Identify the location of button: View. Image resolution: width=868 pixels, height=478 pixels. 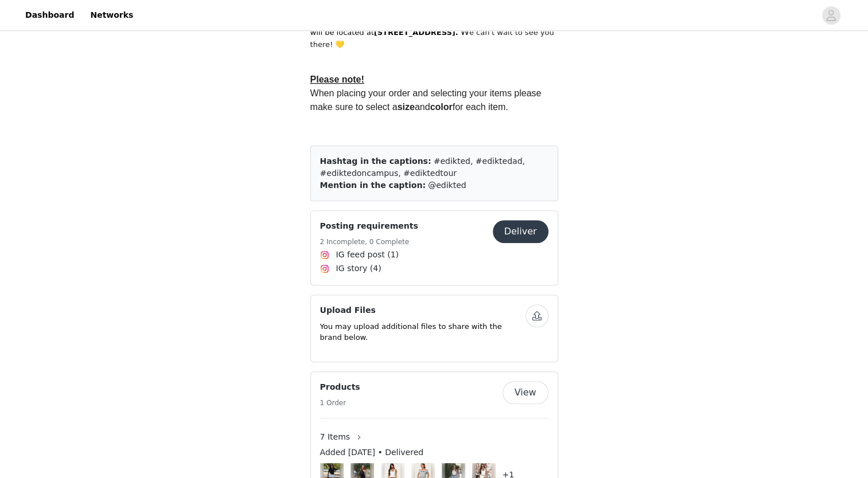
(526, 393).